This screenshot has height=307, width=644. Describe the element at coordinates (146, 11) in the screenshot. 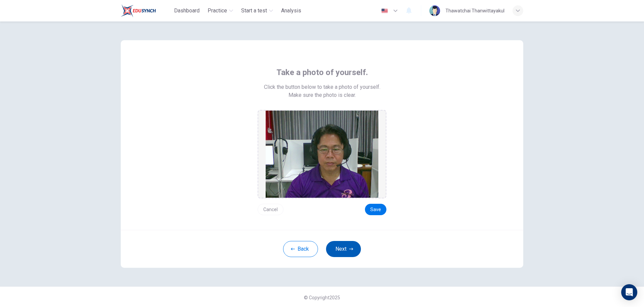

I see `a: Train Test logo` at that location.